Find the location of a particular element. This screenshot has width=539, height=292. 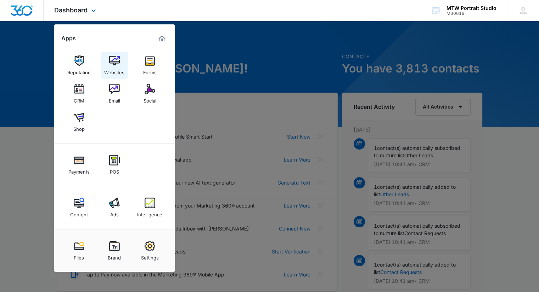

a: Marketing 360® Dashboard is located at coordinates (162, 39).